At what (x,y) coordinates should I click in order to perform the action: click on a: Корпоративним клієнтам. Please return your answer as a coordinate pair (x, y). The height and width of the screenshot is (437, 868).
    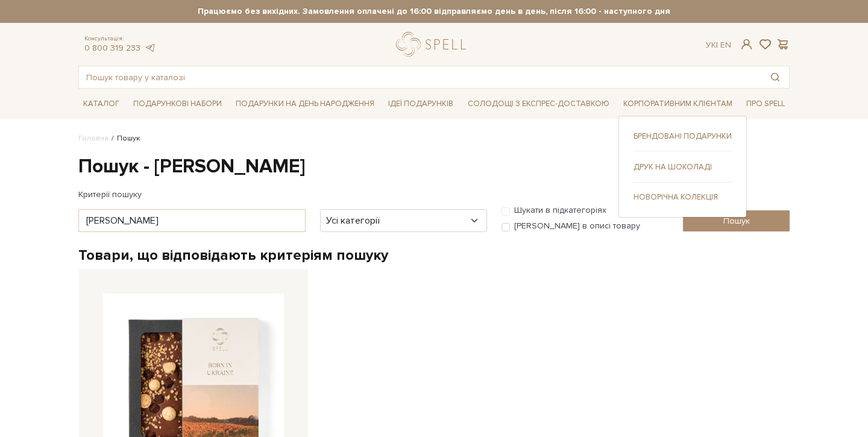
    Looking at the image, I should click on (677, 104).